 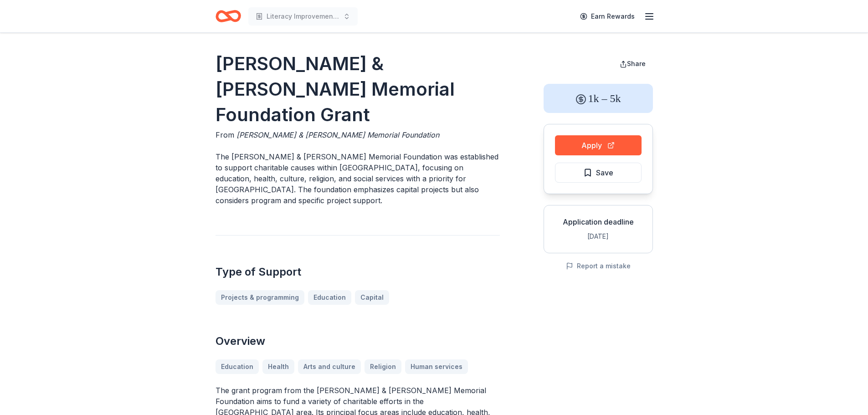 I want to click on a: Education, so click(x=330, y=298).